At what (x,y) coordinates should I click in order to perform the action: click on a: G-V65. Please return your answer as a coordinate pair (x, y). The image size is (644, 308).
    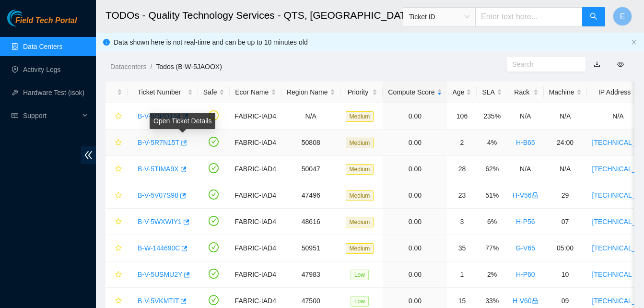
    Looking at the image, I should click on (526, 248).